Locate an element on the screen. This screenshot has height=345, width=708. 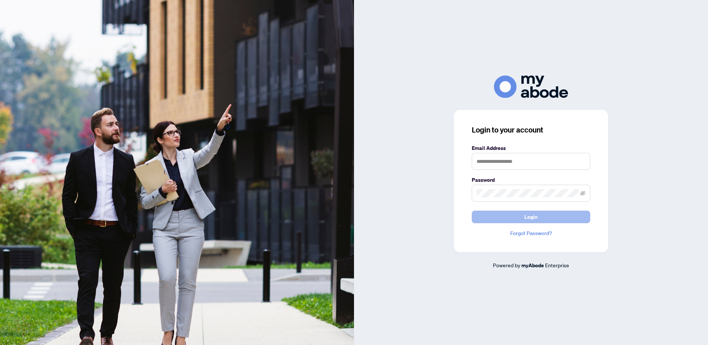
label: Email Address is located at coordinates (531, 148).